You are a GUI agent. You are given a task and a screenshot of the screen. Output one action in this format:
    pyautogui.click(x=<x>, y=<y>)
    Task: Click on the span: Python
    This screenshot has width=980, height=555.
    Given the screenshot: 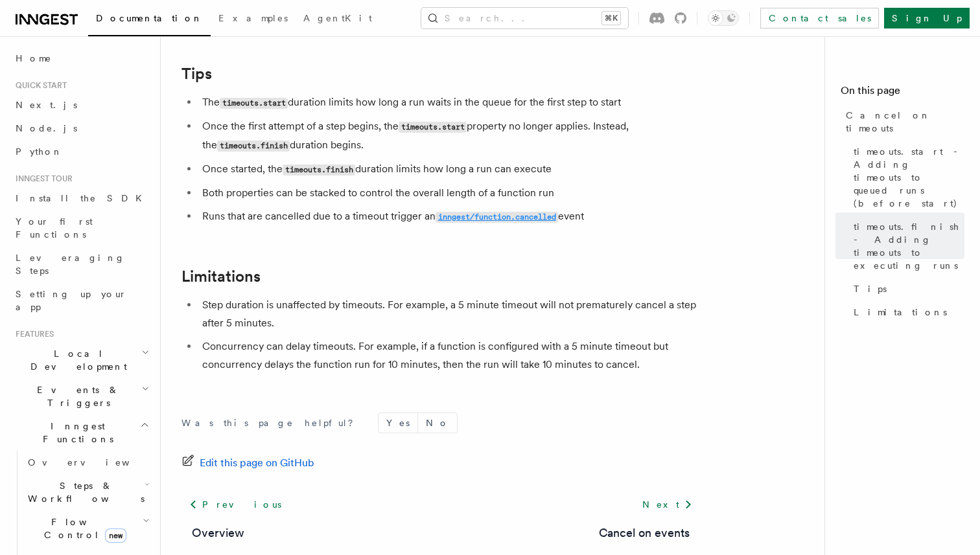 What is the action you would take?
    pyautogui.click(x=39, y=152)
    